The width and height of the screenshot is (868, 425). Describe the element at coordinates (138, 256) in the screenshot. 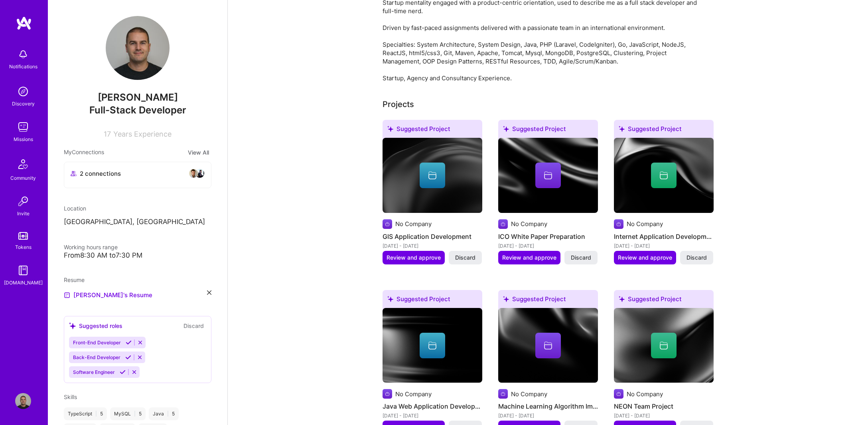

I see `div: From 8:30 AM to 7:30 PM` at that location.